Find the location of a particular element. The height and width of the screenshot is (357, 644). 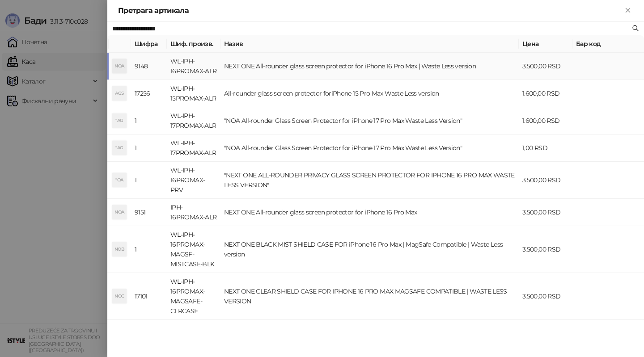

td: 1,00 RSD is located at coordinates (546, 148).